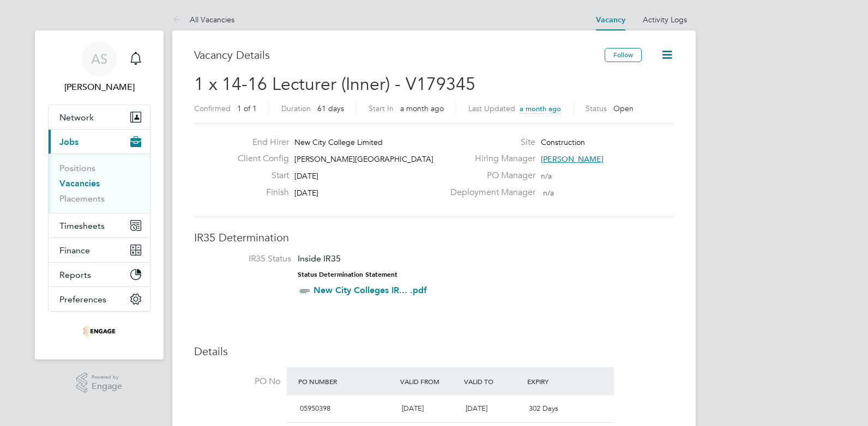  Describe the element at coordinates (490, 142) in the screenshot. I see `label: Site` at that location.